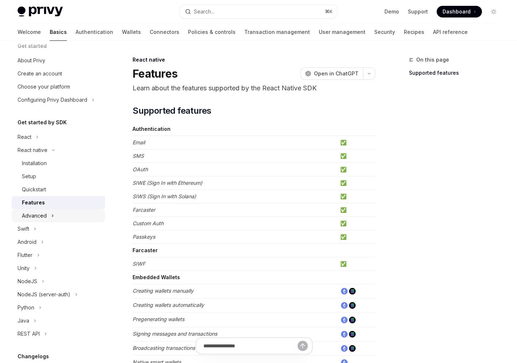 This screenshot has width=517, height=363. Describe the element at coordinates (44, 87) in the screenshot. I see `div: Choose your platform` at that location.